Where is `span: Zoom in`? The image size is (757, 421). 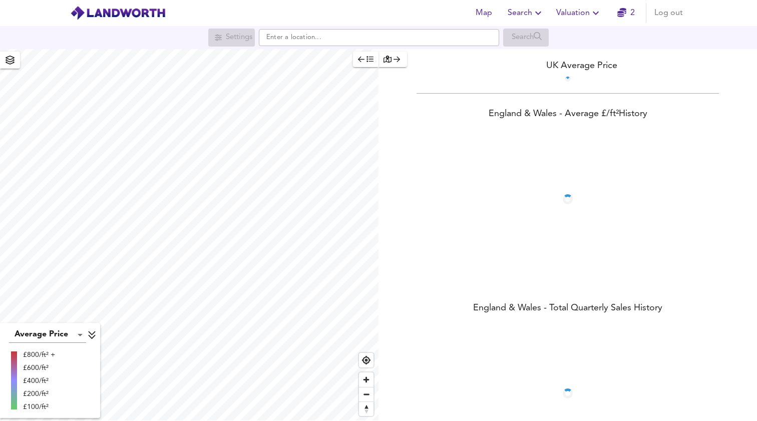 span: Zoom in is located at coordinates (366, 380).